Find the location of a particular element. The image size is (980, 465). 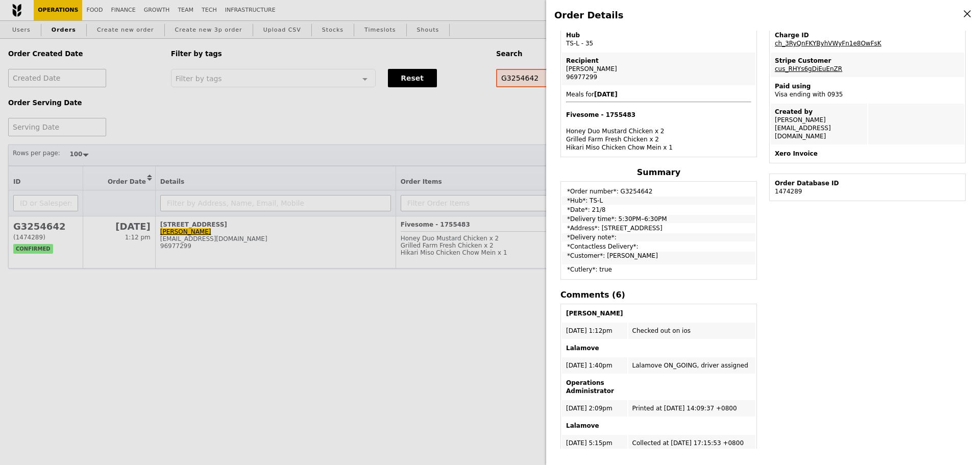

div: 96977299 is located at coordinates (659, 77).